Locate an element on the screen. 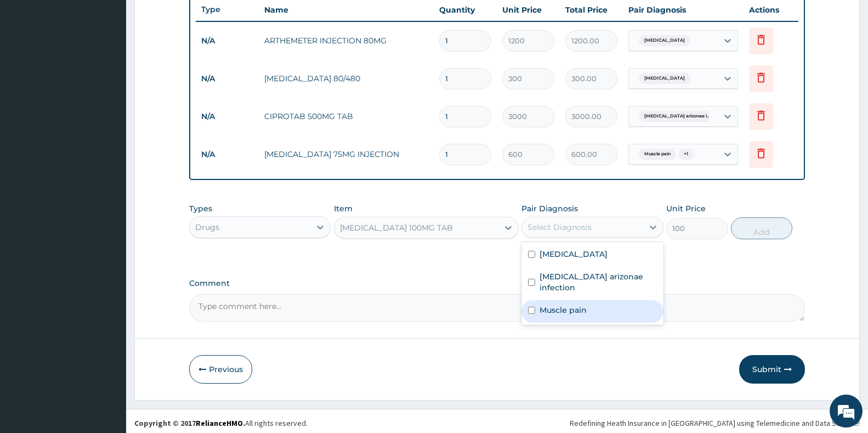 Image resolution: width=868 pixels, height=433 pixels. label: Comment is located at coordinates (497, 283).